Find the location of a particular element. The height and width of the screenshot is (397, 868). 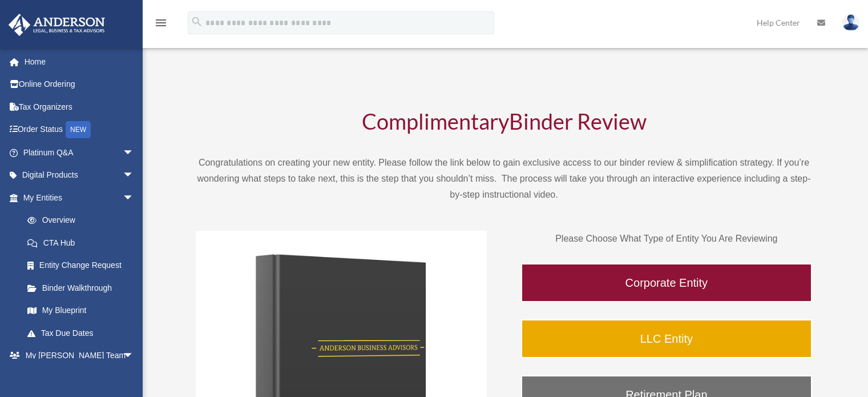

a: Platinum Q&Aarrow_drop_down is located at coordinates (79, 153).